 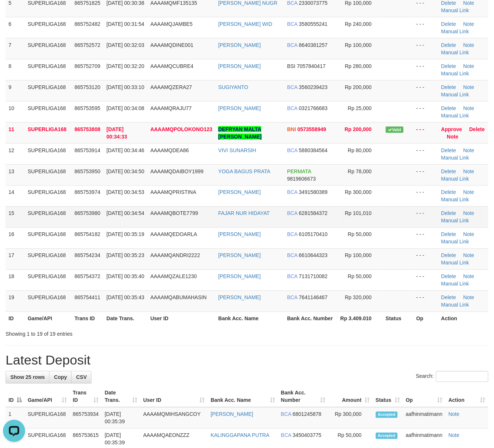 I want to click on th: Date Trans., so click(x=125, y=318).